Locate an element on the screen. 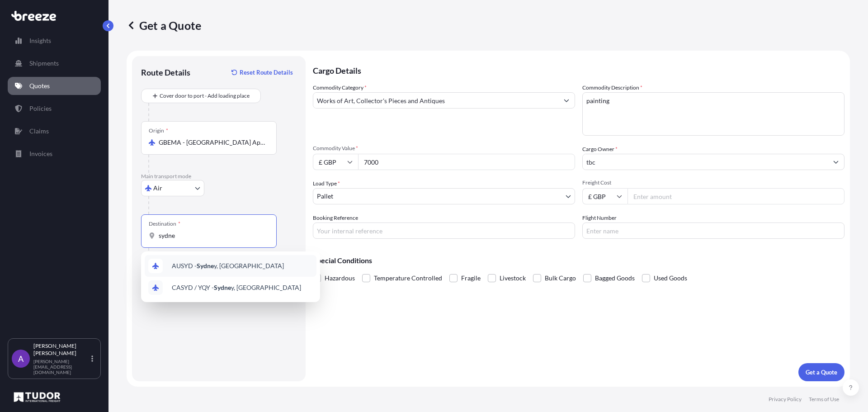 This screenshot has width=868, height=412. label: Commodity Category is located at coordinates (339, 88).